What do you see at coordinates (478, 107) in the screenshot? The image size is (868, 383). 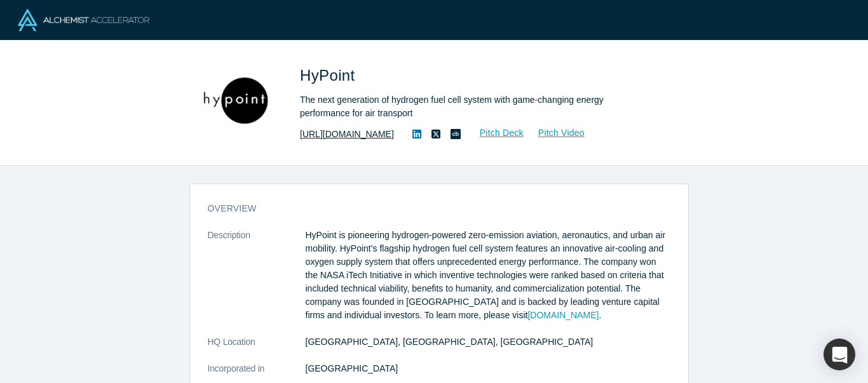 I see `div: The next generation of hydrogen fuel cell system with game-changing energy performance for air tr...` at bounding box center [478, 107].